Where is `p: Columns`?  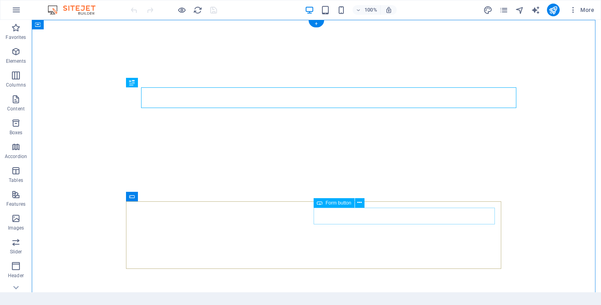 p: Columns is located at coordinates (16, 85).